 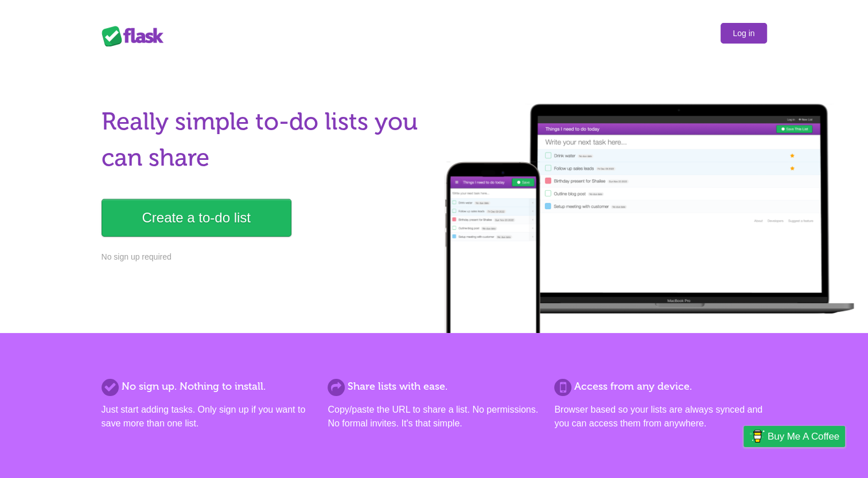 I want to click on h2: Access from any device., so click(x=660, y=387).